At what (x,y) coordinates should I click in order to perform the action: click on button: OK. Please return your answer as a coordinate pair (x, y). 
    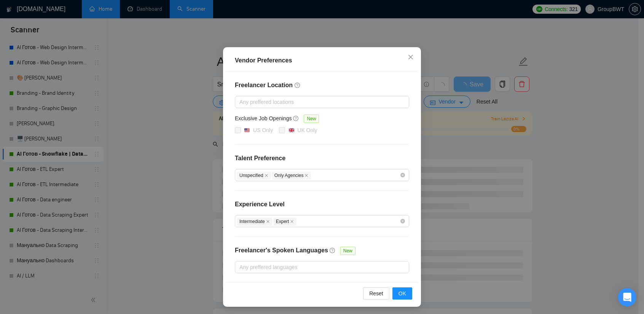
    Looking at the image, I should click on (402, 293).